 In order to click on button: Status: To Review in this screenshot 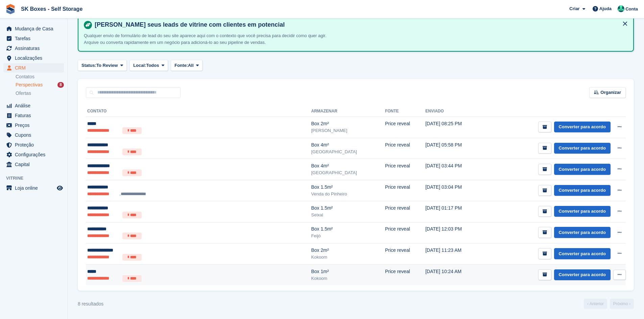, I will do `click(102, 65)`.